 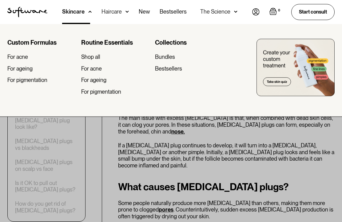 What do you see at coordinates (112, 12) in the screenshot?
I see `div: Haircare` at bounding box center [112, 12].